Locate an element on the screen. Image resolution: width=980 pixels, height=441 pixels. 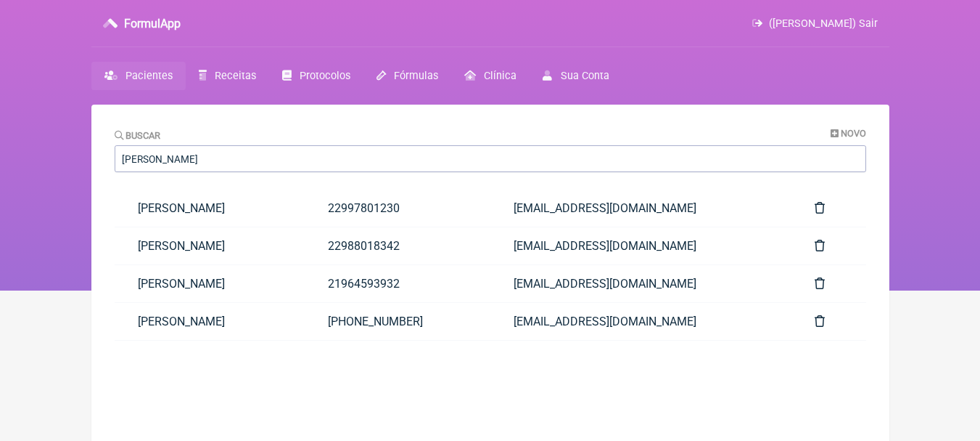
h3: FormulApp is located at coordinates (153, 24).